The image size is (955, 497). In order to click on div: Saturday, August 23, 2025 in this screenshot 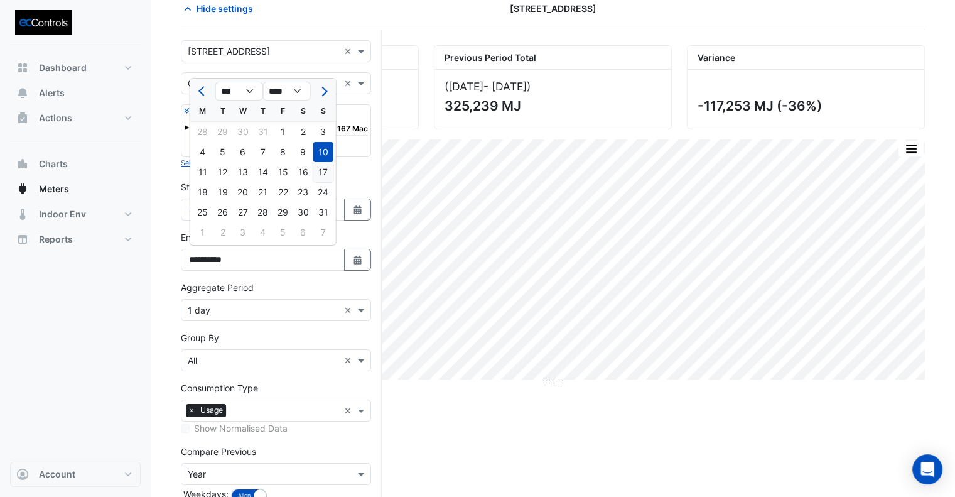, I will do `click(303, 192)`.